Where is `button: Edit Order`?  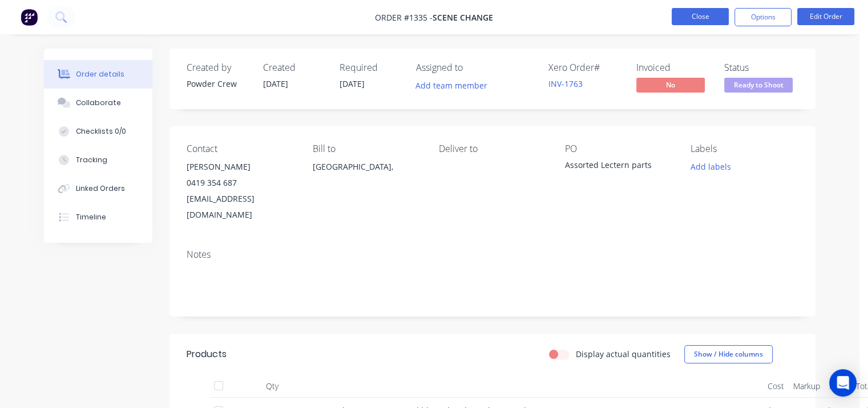
button: Edit Order is located at coordinates (826, 17).